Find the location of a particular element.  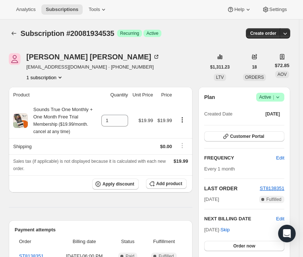

button: Customer Portal is located at coordinates (244, 136).